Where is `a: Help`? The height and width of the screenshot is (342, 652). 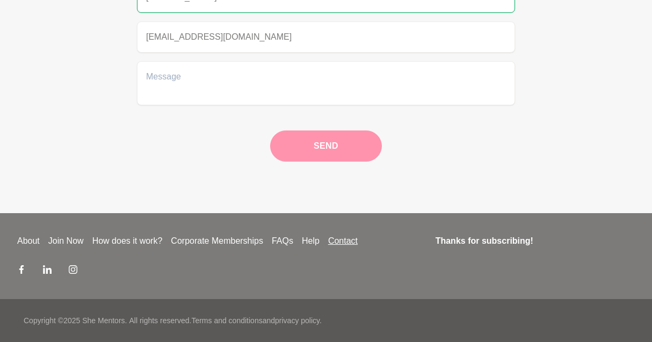
a: Help is located at coordinates (310, 241).